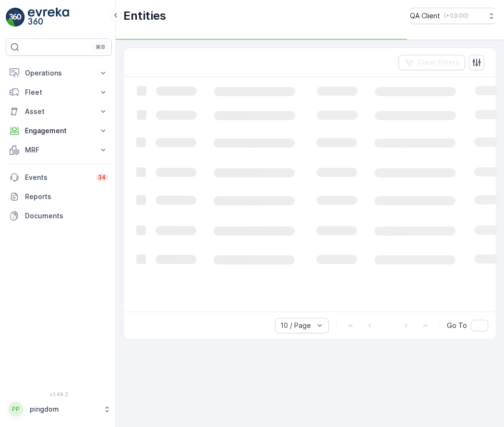 This screenshot has width=504, height=427. What do you see at coordinates (457, 325) in the screenshot?
I see `span: Go To` at bounding box center [457, 325].